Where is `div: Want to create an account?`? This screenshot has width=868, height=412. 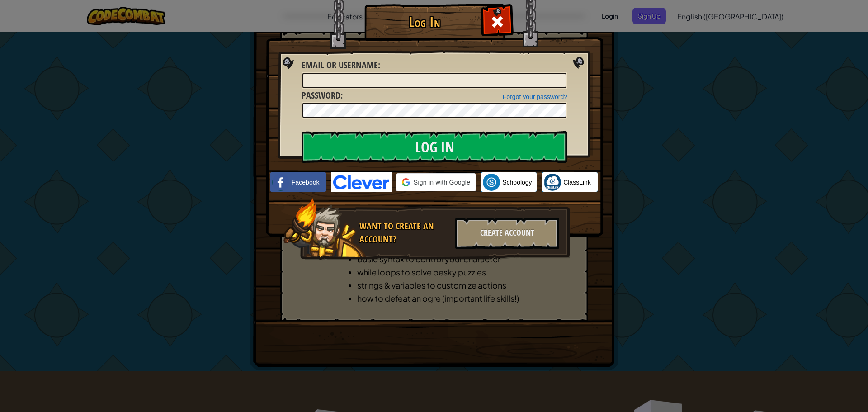 div: Want to create an account? is located at coordinates (404, 233).